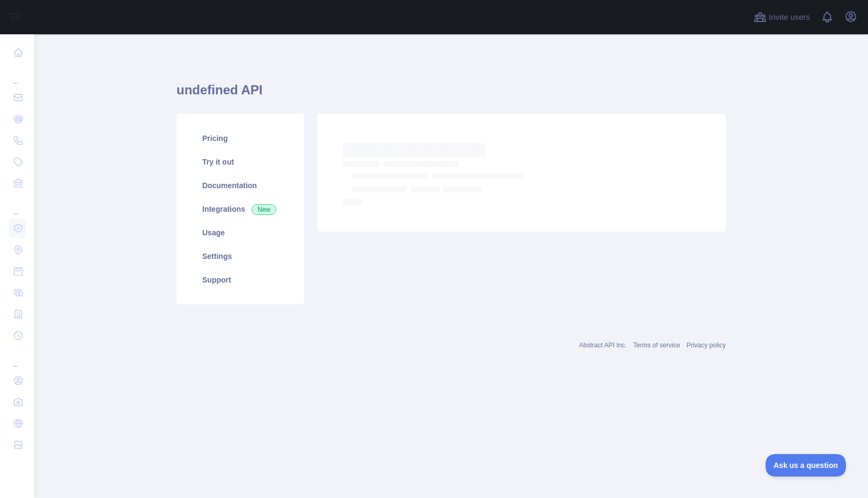  Describe the element at coordinates (240, 280) in the screenshot. I see `a: Support` at that location.